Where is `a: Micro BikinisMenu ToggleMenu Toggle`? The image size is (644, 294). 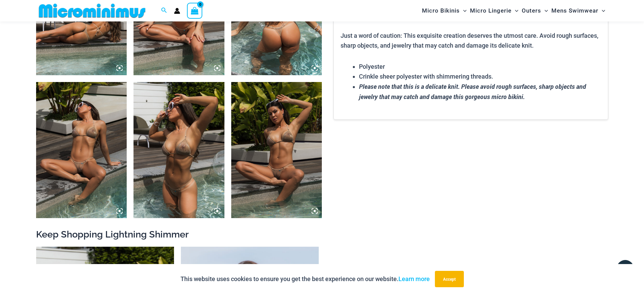 a: Micro BikinisMenu ToggleMenu Toggle is located at coordinates (444, 11).